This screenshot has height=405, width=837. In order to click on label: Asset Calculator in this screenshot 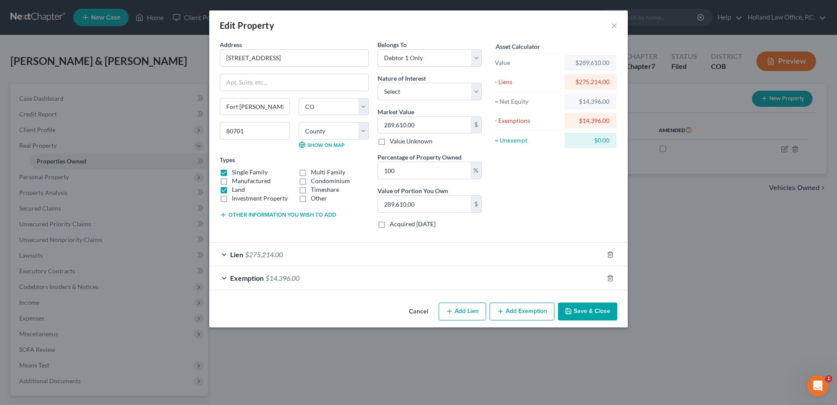, I will do `click(518, 46)`.